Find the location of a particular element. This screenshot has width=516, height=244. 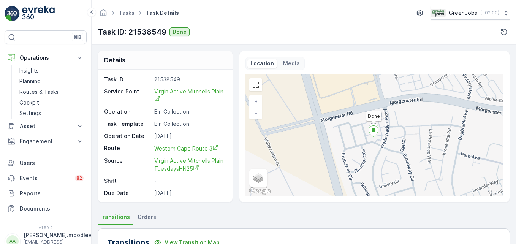

p: Source is located at coordinates (128, 164).